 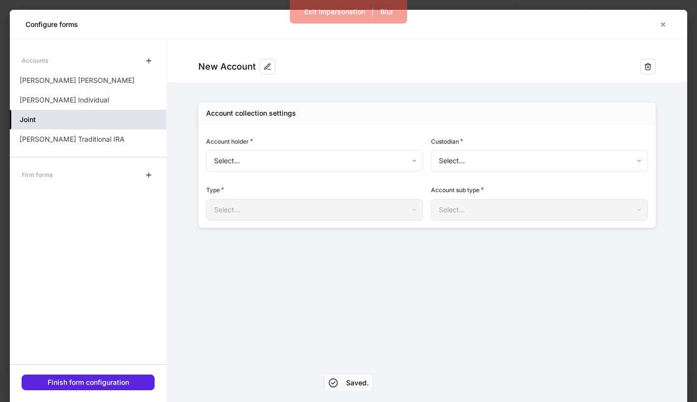 What do you see at coordinates (215, 190) in the screenshot?
I see `h6: Type` at bounding box center [215, 190].